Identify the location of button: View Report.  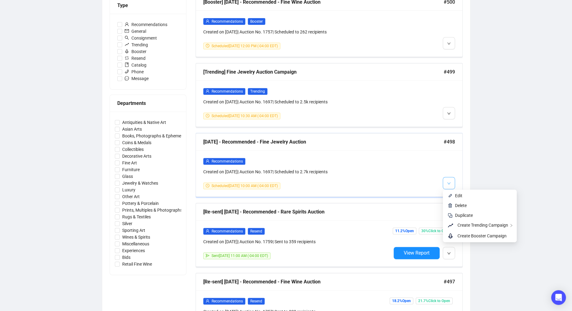
(417, 253).